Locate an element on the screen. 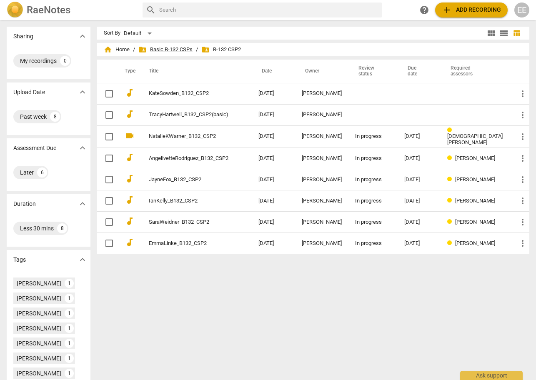 This screenshot has width=536, height=380. div: Sort By is located at coordinates (112, 33).